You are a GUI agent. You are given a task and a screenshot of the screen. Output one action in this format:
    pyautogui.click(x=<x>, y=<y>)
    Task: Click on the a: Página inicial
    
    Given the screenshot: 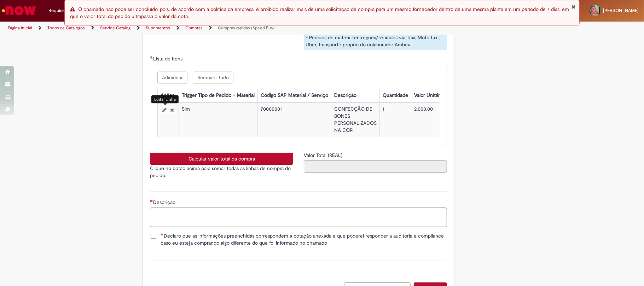 What is the action you would take?
    pyautogui.click(x=20, y=28)
    